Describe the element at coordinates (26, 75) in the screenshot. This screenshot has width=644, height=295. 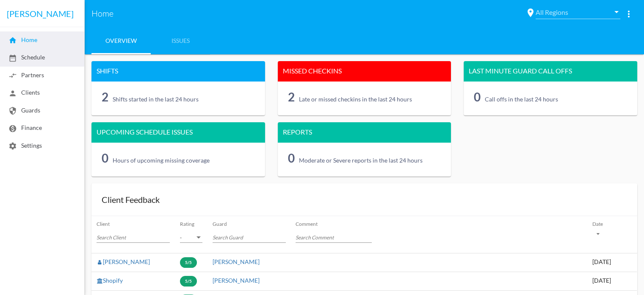
I see `span: Partners` at that location.